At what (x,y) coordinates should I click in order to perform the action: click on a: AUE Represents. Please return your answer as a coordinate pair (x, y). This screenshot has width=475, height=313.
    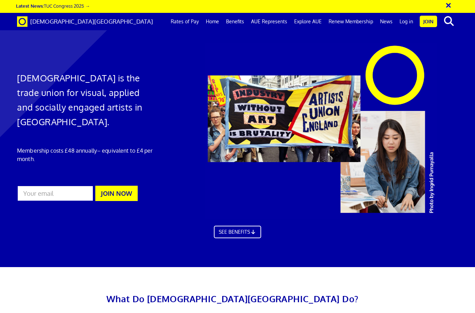
    Looking at the image, I should click on (269, 22).